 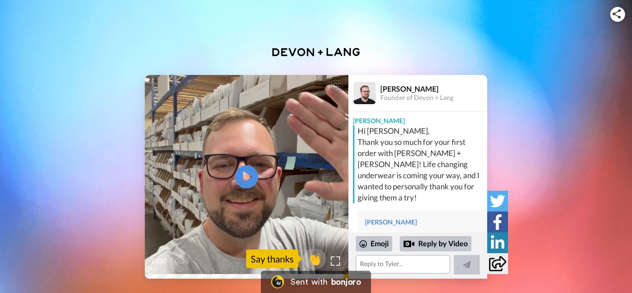 What do you see at coordinates (374, 244) in the screenshot?
I see `div: Emoji` at bounding box center [374, 244].